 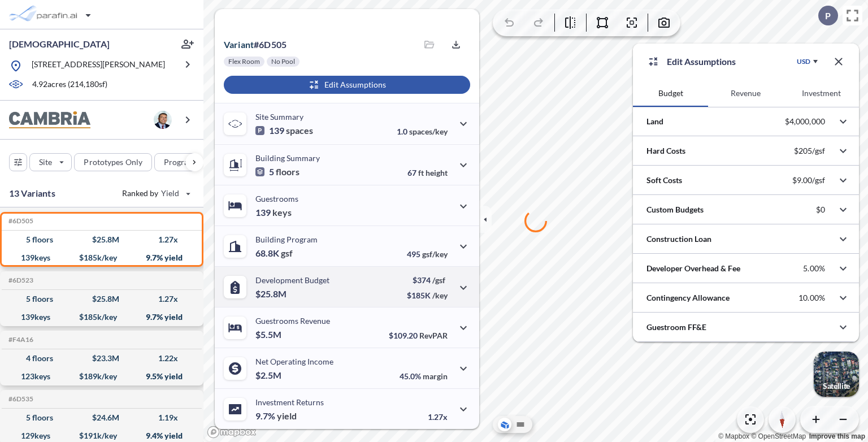 What do you see at coordinates (436, 173) in the screenshot?
I see `span: height` at bounding box center [436, 173].